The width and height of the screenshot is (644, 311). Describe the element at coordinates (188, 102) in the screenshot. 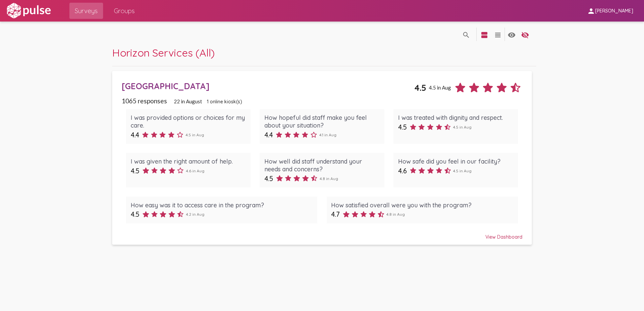

I see `span: 22 in August` at that location.